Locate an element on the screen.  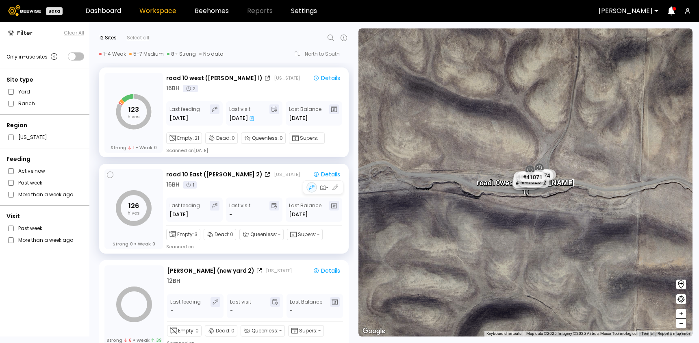
div: Scanned on is located at coordinates (180, 247).